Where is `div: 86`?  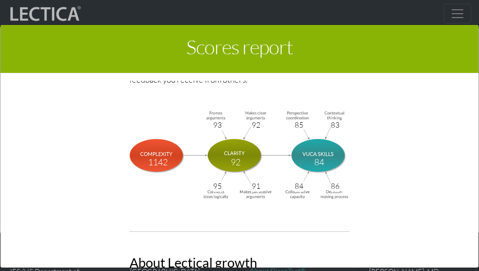
div: 86 is located at coordinates (336, 186).